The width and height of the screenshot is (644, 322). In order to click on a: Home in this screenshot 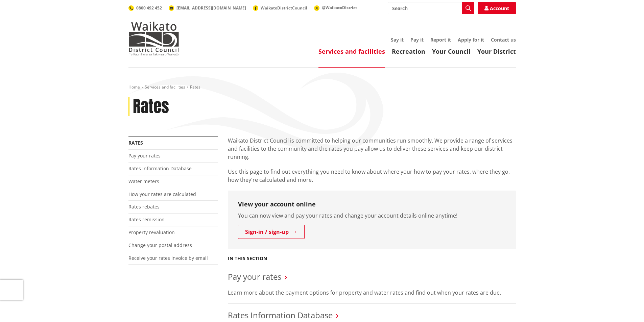, I will do `click(134, 87)`.